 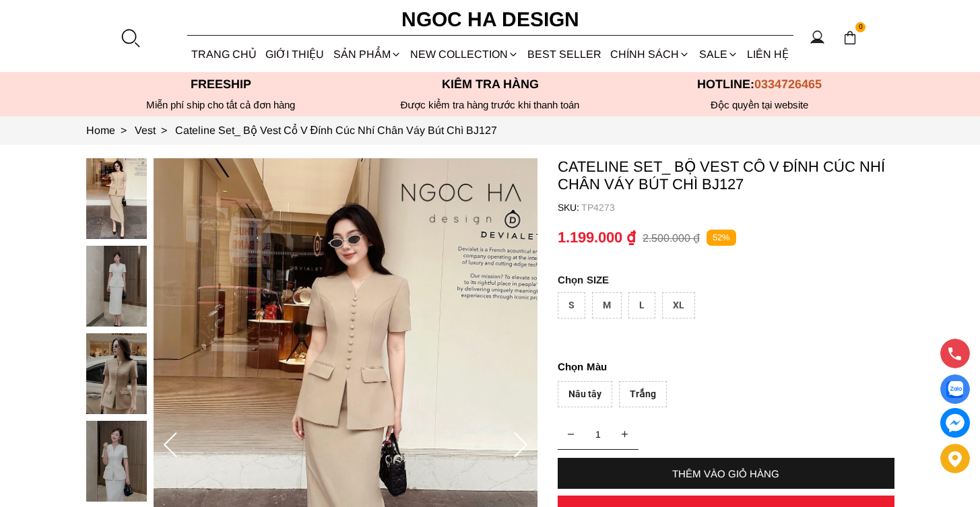 What do you see at coordinates (955, 423) in the screenshot?
I see `a: messenger` at bounding box center [955, 423].